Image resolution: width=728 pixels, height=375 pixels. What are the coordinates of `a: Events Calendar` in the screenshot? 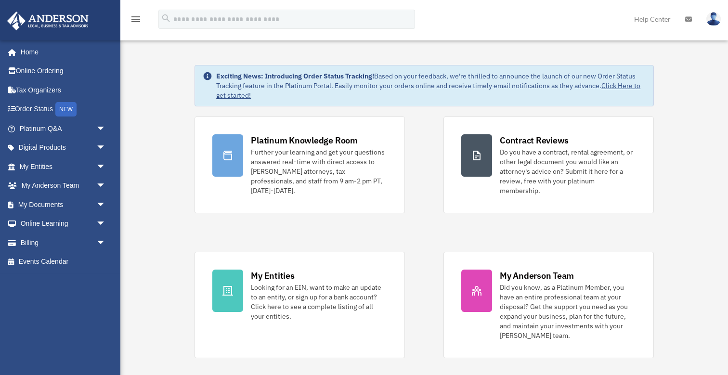 It's located at (64, 262).